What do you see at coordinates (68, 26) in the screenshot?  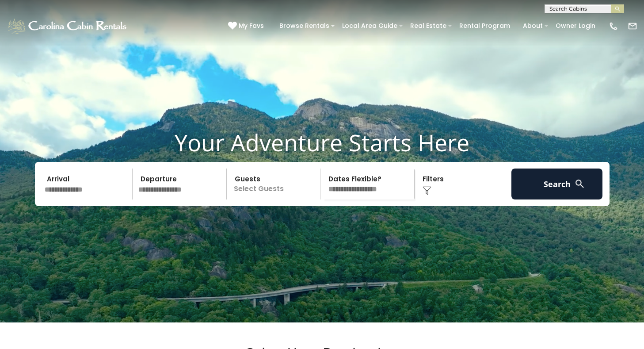 I see `img: White-1-1-2.png` at bounding box center [68, 26].